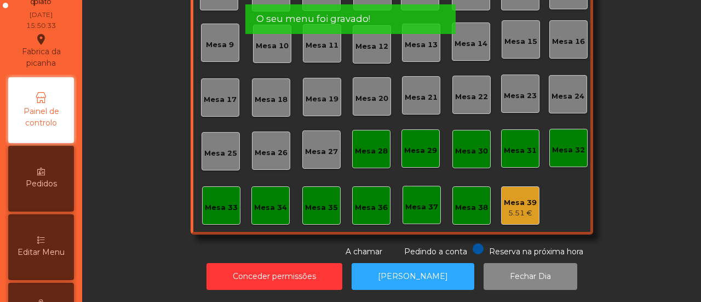 The width and height of the screenshot is (701, 302). I want to click on span: Pedindo a conta, so click(436, 252).